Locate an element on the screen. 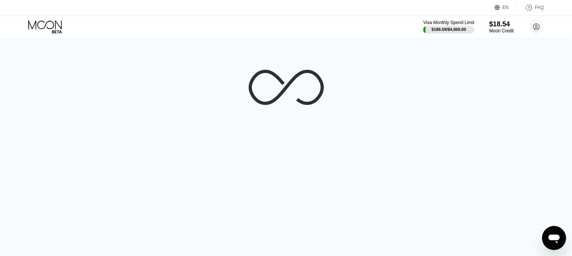 The height and width of the screenshot is (256, 572). div: Moon Credit is located at coordinates (502, 31).